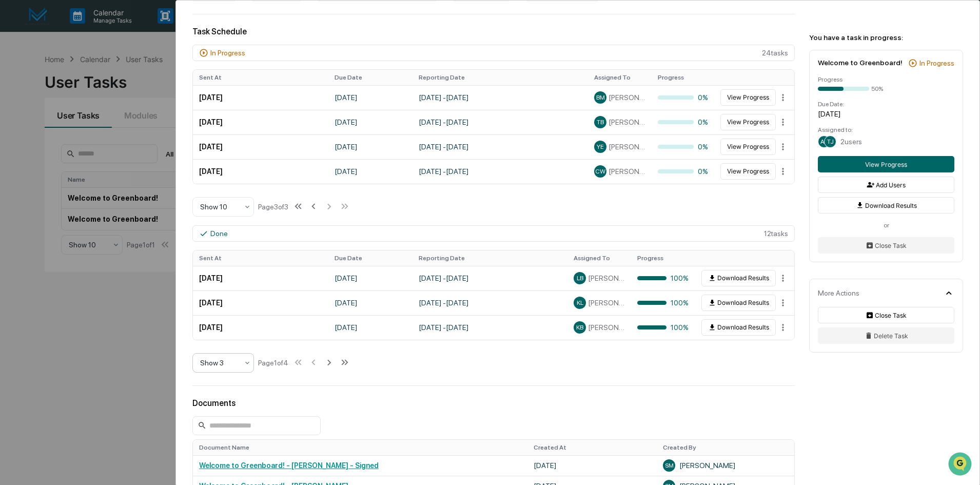 The image size is (980, 485). What do you see at coordinates (219, 234) in the screenshot?
I see `div: Done` at bounding box center [219, 234].